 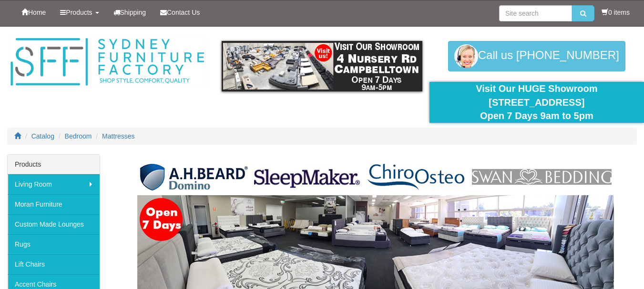 What do you see at coordinates (79, 12) in the screenshot?
I see `a: Products` at bounding box center [79, 12].